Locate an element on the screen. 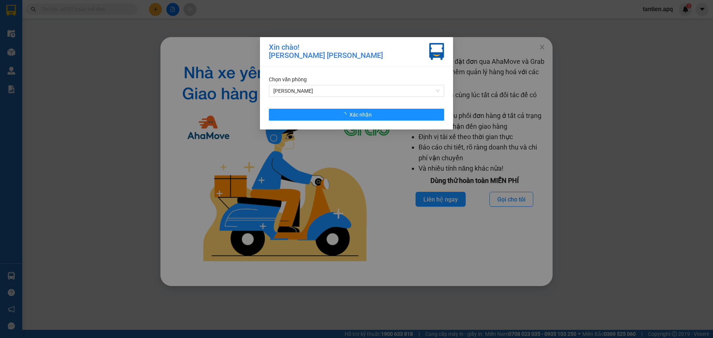 The image size is (713, 338). span: Xác nhận is located at coordinates (360, 115).